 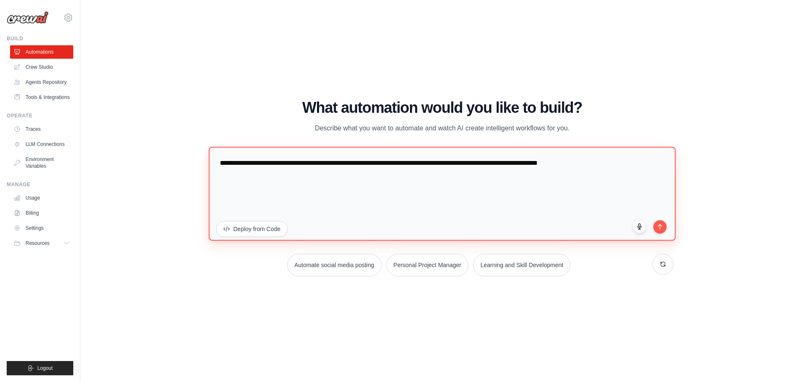 What do you see at coordinates (45, 368) in the screenshot?
I see `span: Logout` at bounding box center [45, 368].